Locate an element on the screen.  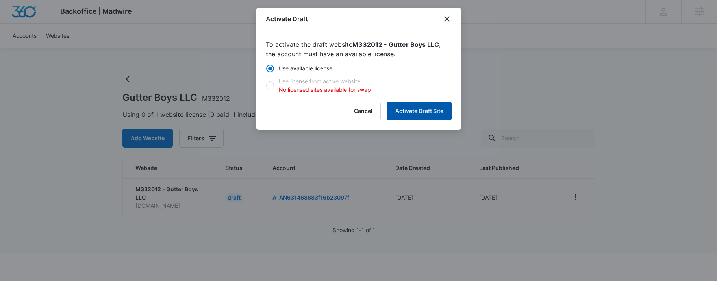
p: To activate the draft website , the account must have an available license. is located at coordinates (359, 49).